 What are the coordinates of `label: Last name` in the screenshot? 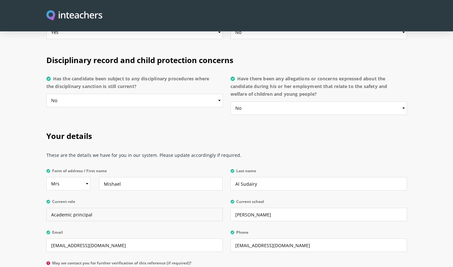 It's located at (319, 173).